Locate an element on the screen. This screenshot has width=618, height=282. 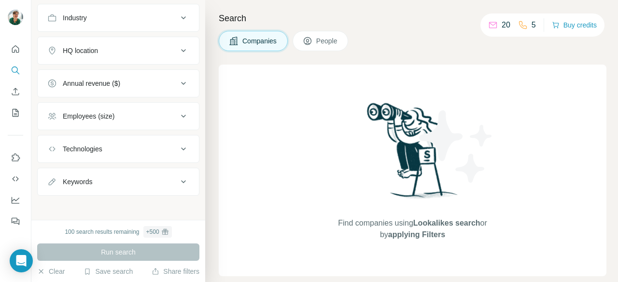
button: Technologies is located at coordinates (118, 149).